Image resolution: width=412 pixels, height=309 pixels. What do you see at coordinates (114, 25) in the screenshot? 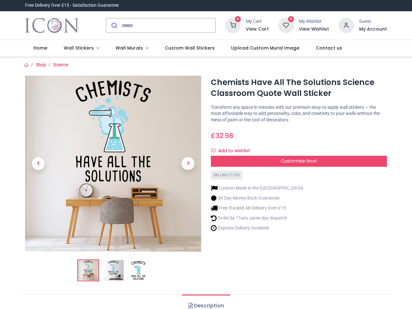
I see `button: Submit` at bounding box center [114, 25].